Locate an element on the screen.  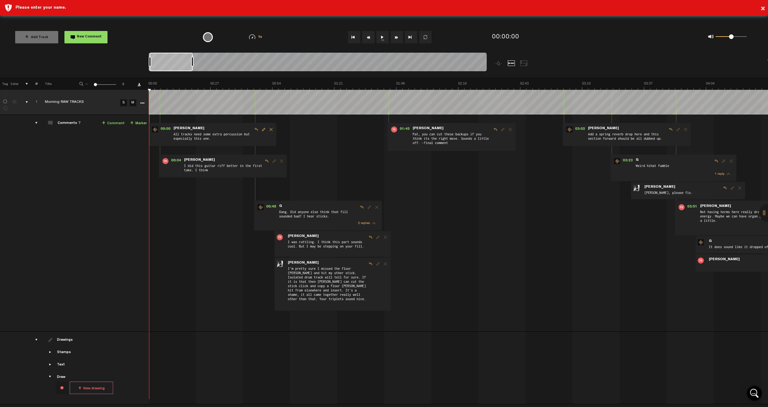
td: drawings is located at coordinates (33, 368).